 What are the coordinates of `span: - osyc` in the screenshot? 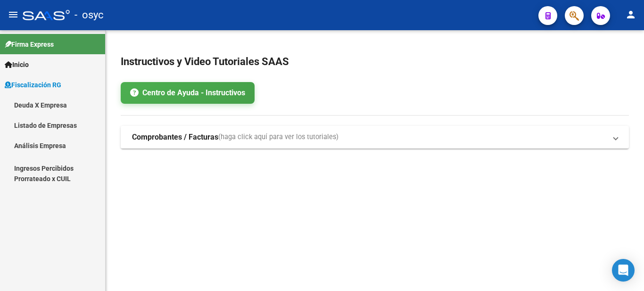 It's located at (89, 15).